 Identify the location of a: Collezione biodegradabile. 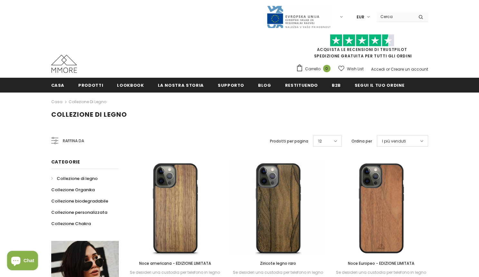
(80, 201).